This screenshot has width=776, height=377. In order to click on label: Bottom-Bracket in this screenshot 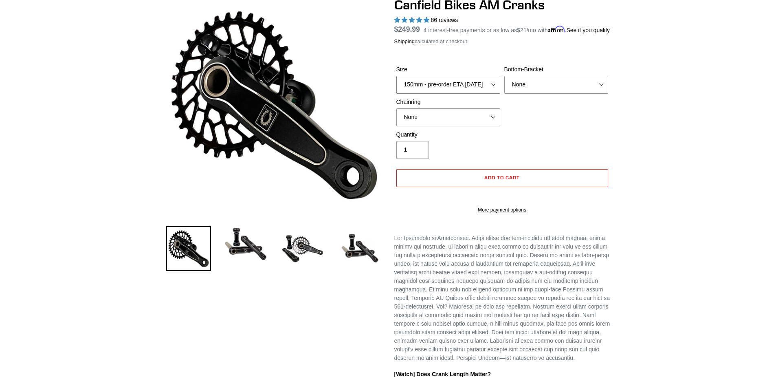, I will do `click(556, 69)`.